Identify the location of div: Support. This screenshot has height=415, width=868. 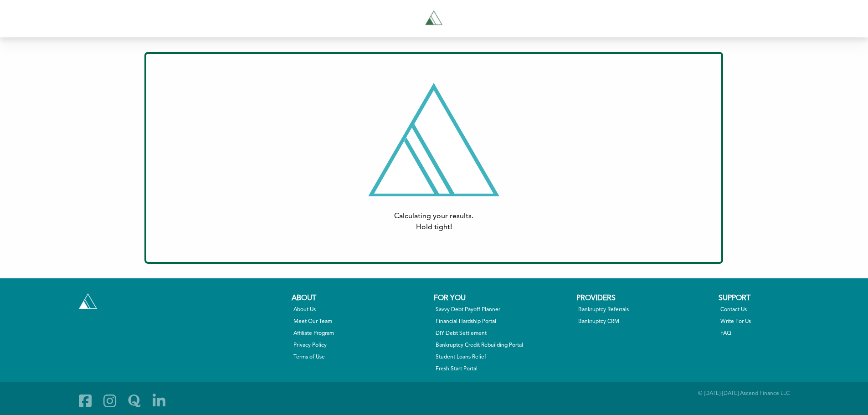
(787, 298).